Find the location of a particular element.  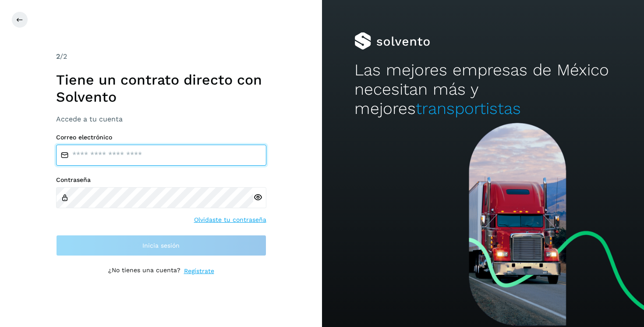

span: Inicia sesión is located at coordinates (161, 246).